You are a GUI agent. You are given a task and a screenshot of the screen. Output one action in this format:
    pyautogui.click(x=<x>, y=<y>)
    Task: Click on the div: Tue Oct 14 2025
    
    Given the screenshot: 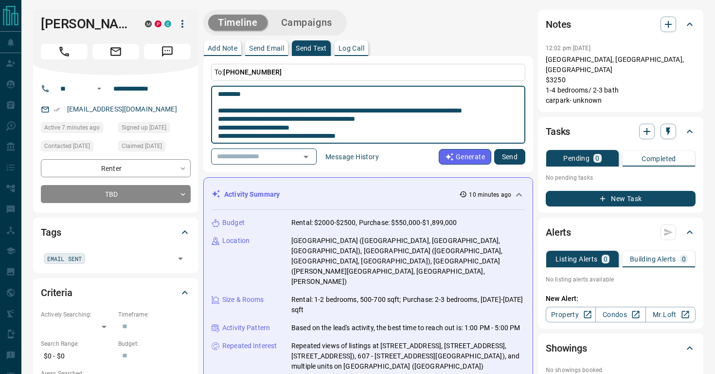 What is the action you would take?
    pyautogui.click(x=77, y=129)
    